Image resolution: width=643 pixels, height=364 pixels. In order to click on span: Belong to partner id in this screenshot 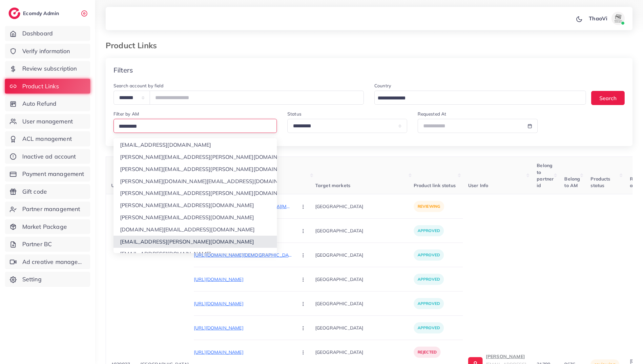, I will do `click(545, 175)`.